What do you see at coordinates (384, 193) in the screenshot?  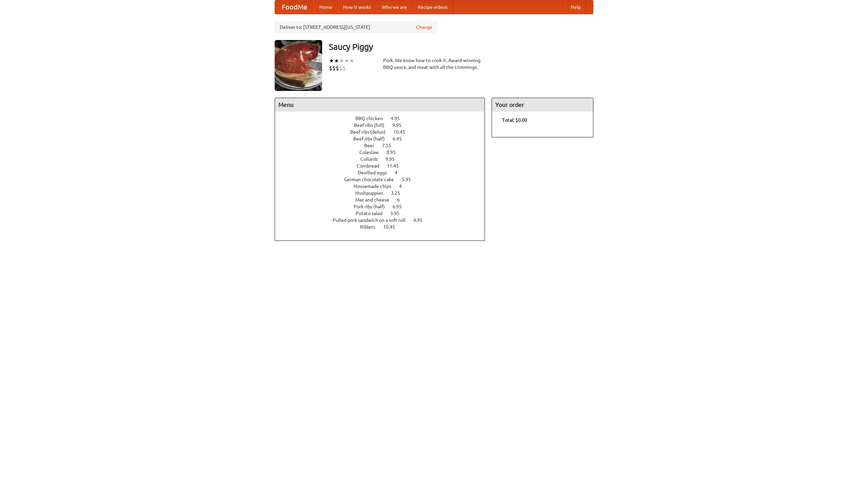 I see `a: Hushpuppies 3.25` at bounding box center [384, 193].